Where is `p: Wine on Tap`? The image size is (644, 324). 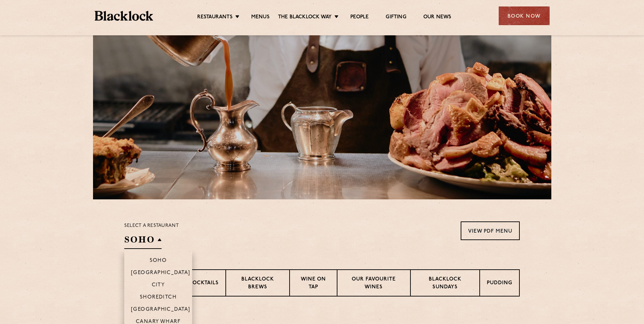
p: Wine on Tap is located at coordinates (313, 283).